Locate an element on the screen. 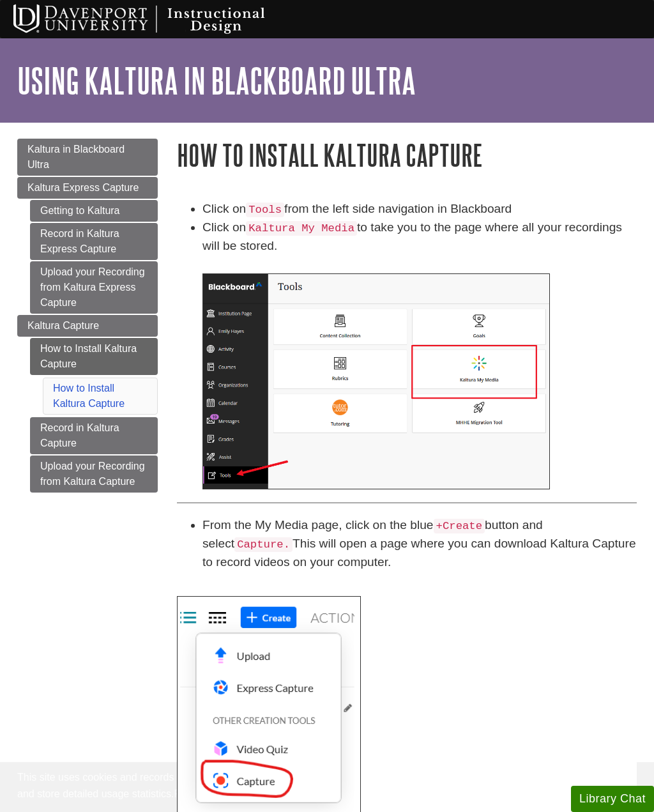 Image resolution: width=654 pixels, height=812 pixels. a: Record in Kaltura Capture is located at coordinates (94, 435).